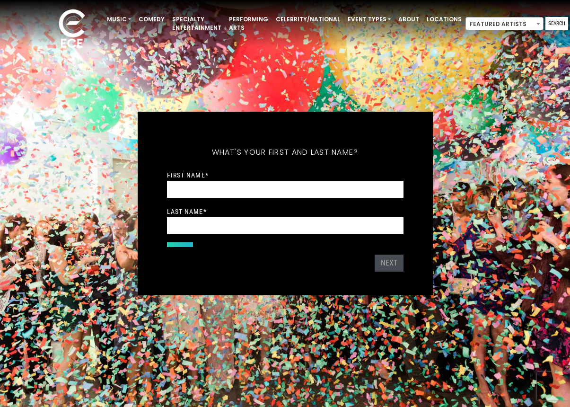 The image size is (570, 407). Describe the element at coordinates (308, 19) in the screenshot. I see `a: Celebrity/National` at that location.